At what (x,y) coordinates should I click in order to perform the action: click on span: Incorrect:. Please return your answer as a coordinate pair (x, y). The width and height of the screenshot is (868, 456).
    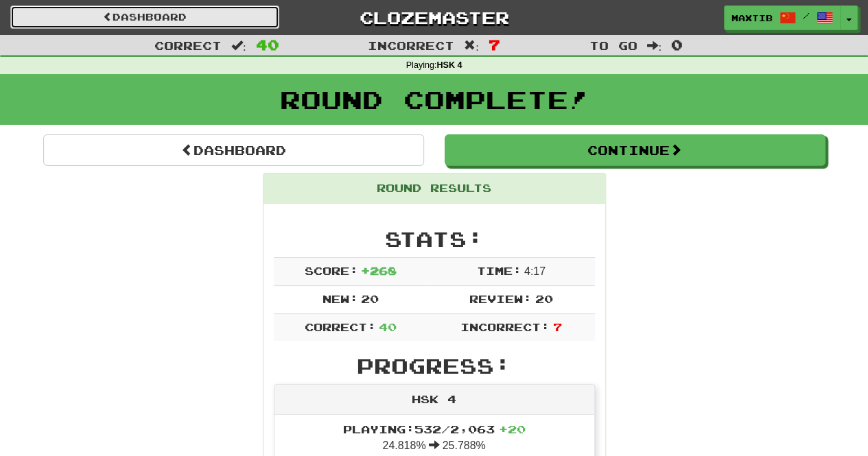
    Looking at the image, I should click on (505, 327).